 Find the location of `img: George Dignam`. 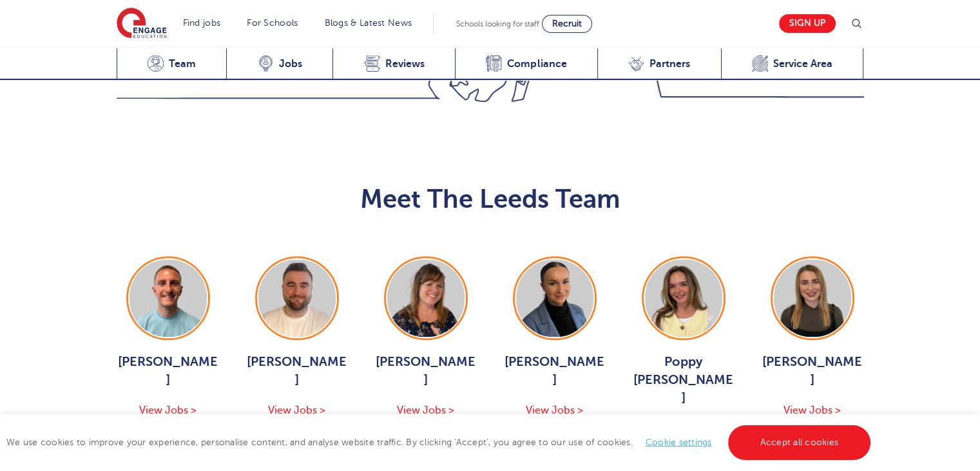

img: George Dignam is located at coordinates (168, 298).